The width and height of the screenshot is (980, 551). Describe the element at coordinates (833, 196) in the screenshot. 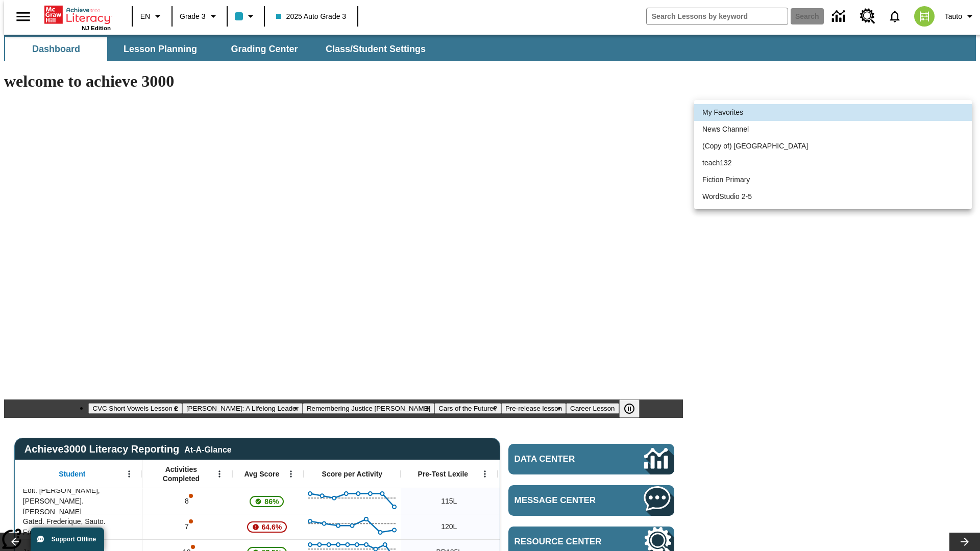

I see `li: WordStudio 2-5` at that location.